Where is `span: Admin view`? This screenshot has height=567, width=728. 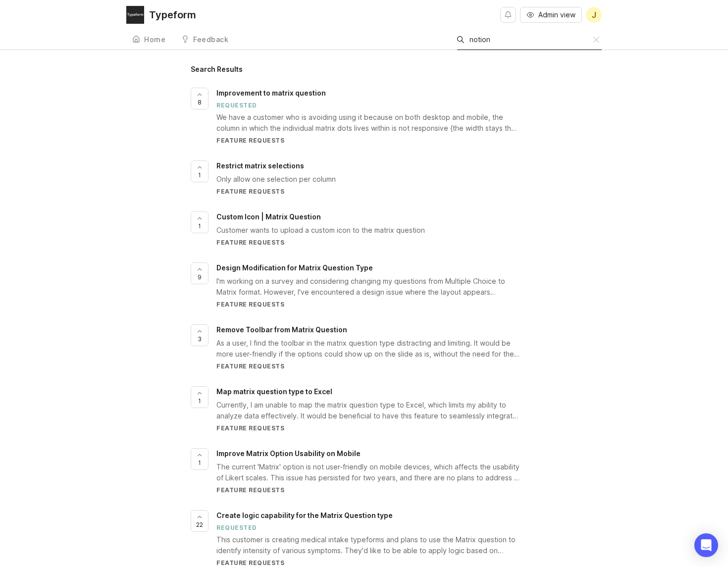
span: Admin view is located at coordinates (557, 15).